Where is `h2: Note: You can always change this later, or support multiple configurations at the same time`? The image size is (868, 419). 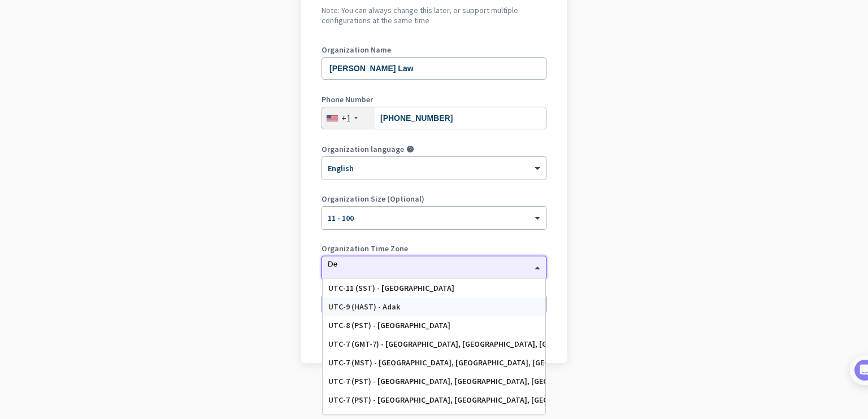 h2: Note: You can always change this later, or support multiple configurations at the same time is located at coordinates (434, 15).